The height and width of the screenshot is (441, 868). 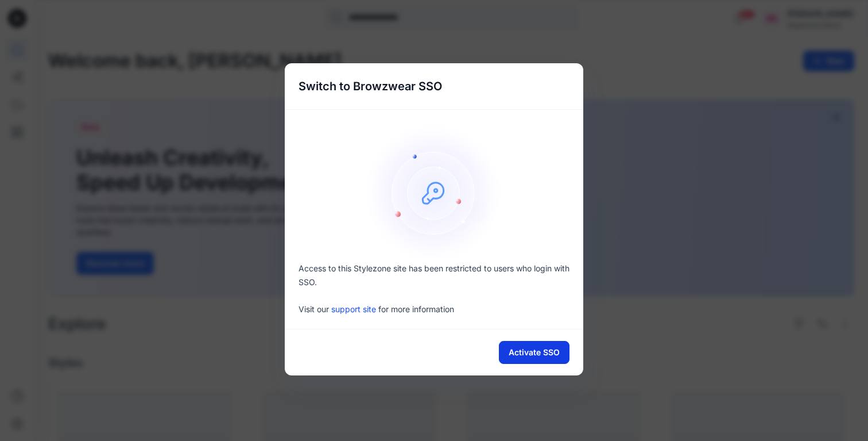 I want to click on p: Access to this Stylezone site has been restricted to users who login with SSO., so click(x=434, y=275).